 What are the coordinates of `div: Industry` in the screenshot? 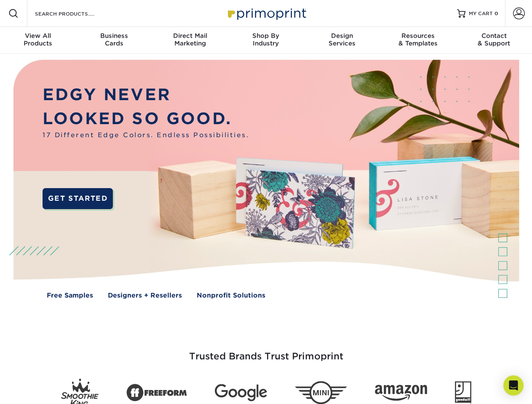 It's located at (266, 40).